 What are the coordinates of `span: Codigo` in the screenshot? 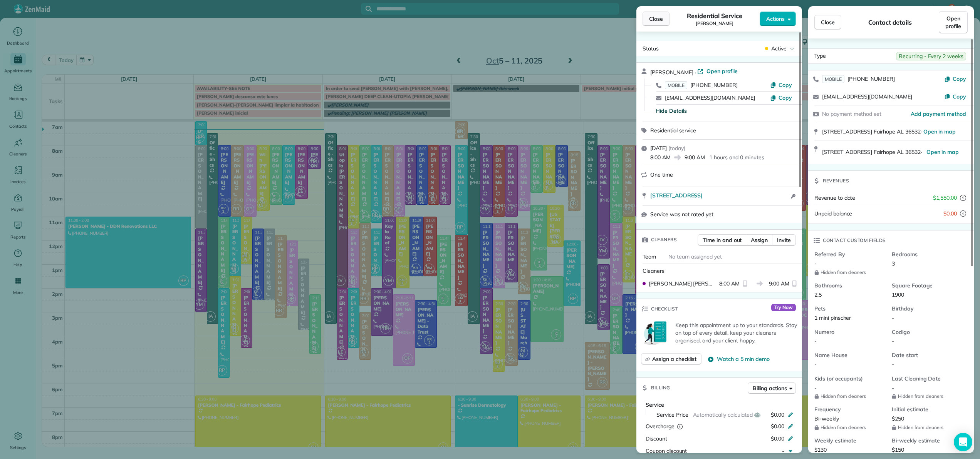 It's located at (927, 332).